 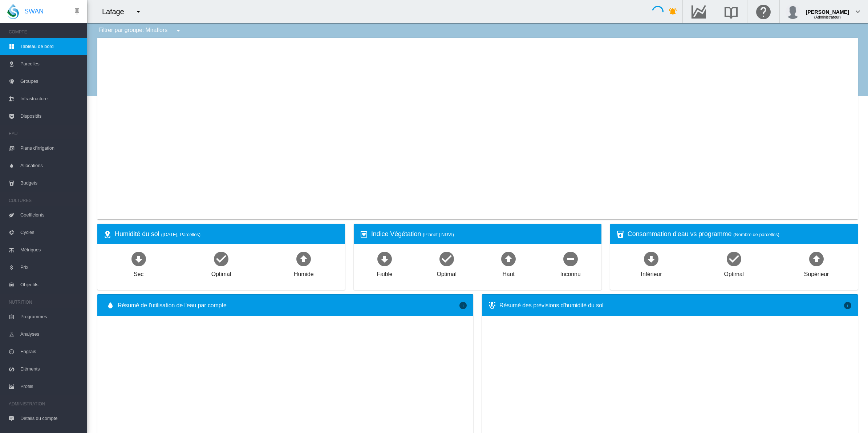 What do you see at coordinates (364, 234) in the screenshot?
I see `md-icon: icon-heart-box-outline` at bounding box center [364, 234].